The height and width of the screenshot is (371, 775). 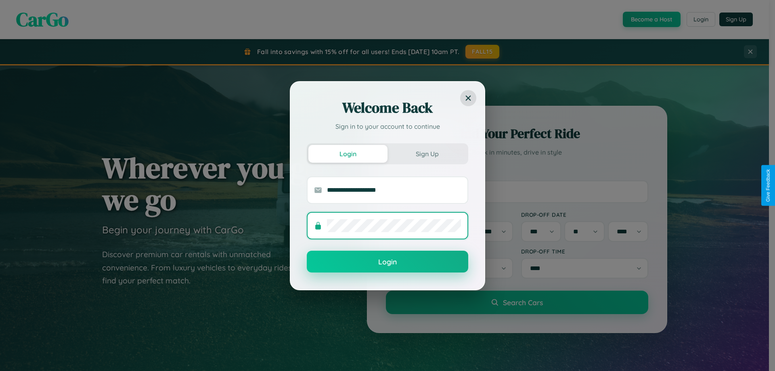 What do you see at coordinates (387, 126) in the screenshot?
I see `p: Sign in to your account to continue` at bounding box center [387, 126].